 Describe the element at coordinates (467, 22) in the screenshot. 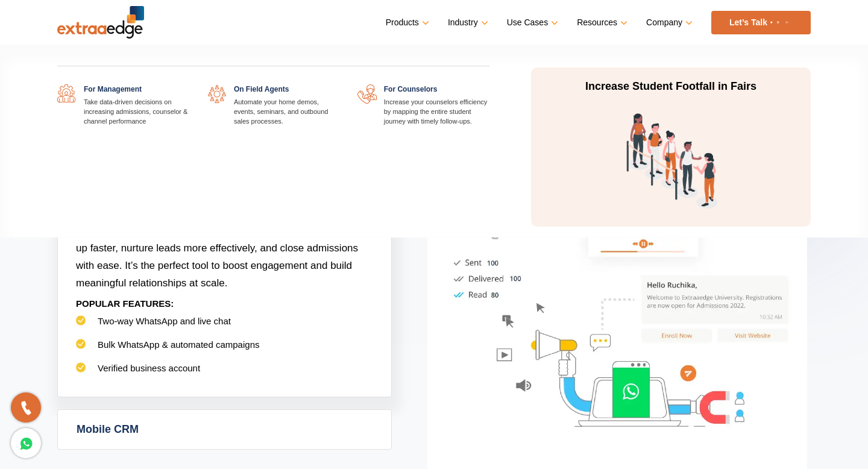

I see `a: Industry` at that location.